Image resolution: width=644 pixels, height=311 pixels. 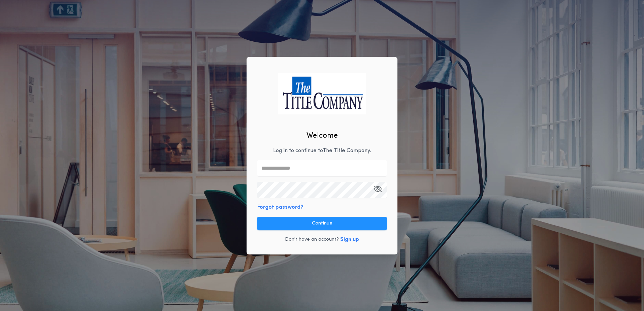 I want to click on p: Log in to continue to The Title Company ., so click(x=322, y=151).